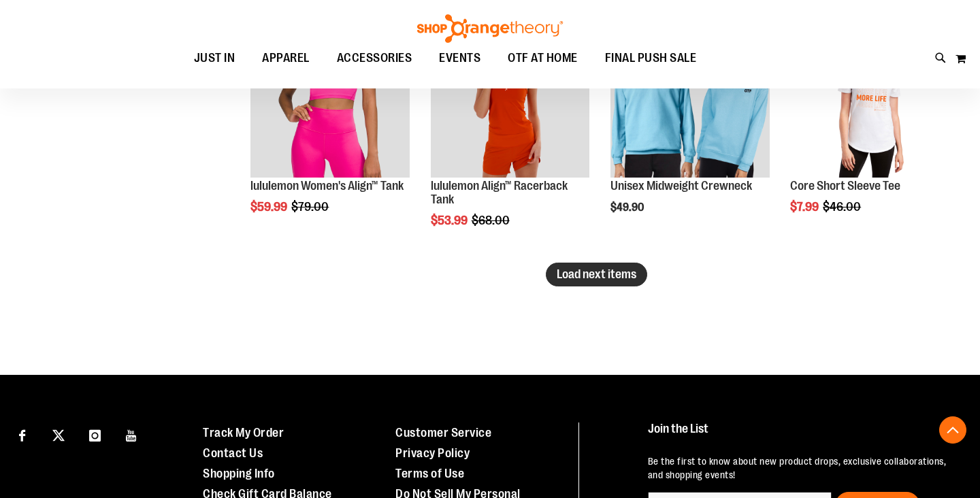  What do you see at coordinates (238, 474) in the screenshot?
I see `a: Shopping Info` at bounding box center [238, 474].